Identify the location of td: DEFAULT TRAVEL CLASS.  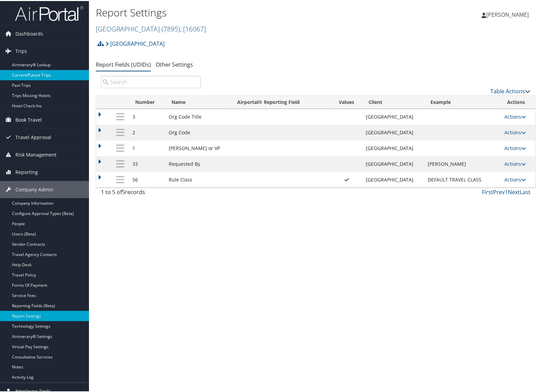
(463, 179).